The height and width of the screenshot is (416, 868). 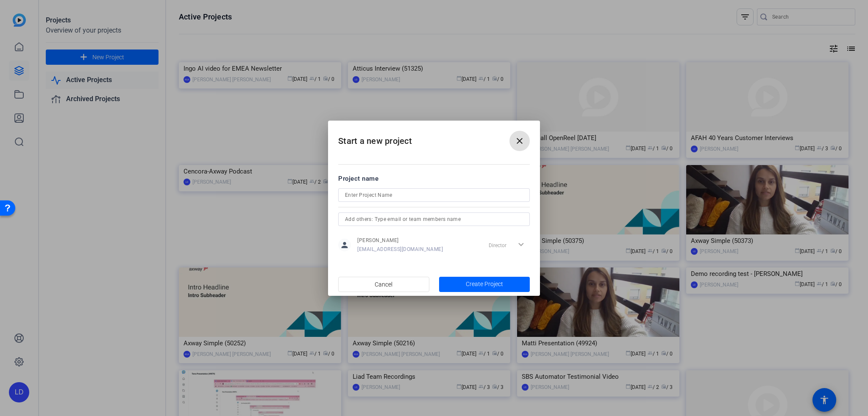 I want to click on span: Cancel, so click(x=384, y=284).